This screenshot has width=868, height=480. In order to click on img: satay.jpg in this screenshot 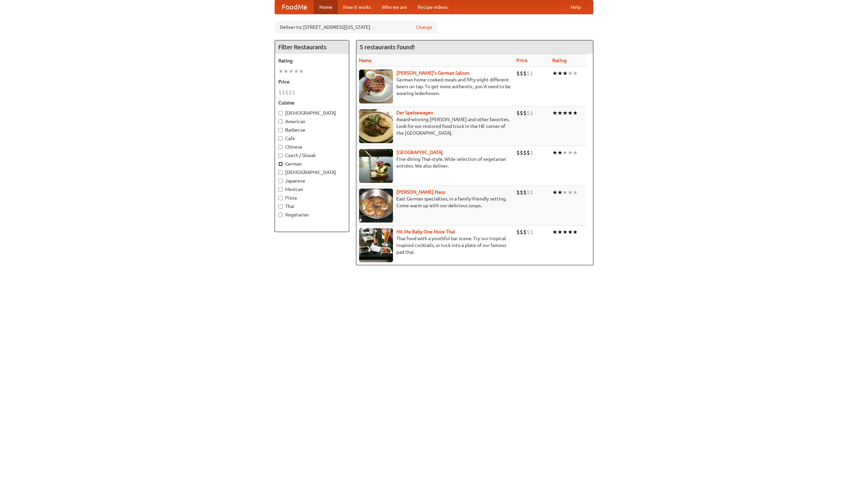, I will do `click(376, 166)`.